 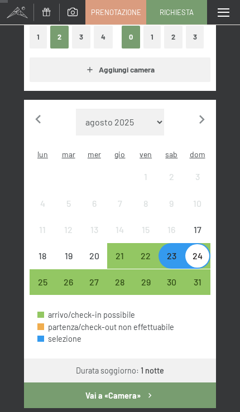 I want to click on div: 31, so click(x=197, y=290).